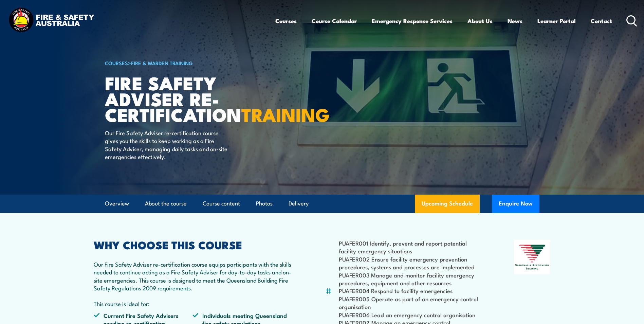 The height and width of the screenshot is (324, 644). Describe the element at coordinates (410, 290) in the screenshot. I see `li: PUAFER004 Respond to facility emergencies` at that location.